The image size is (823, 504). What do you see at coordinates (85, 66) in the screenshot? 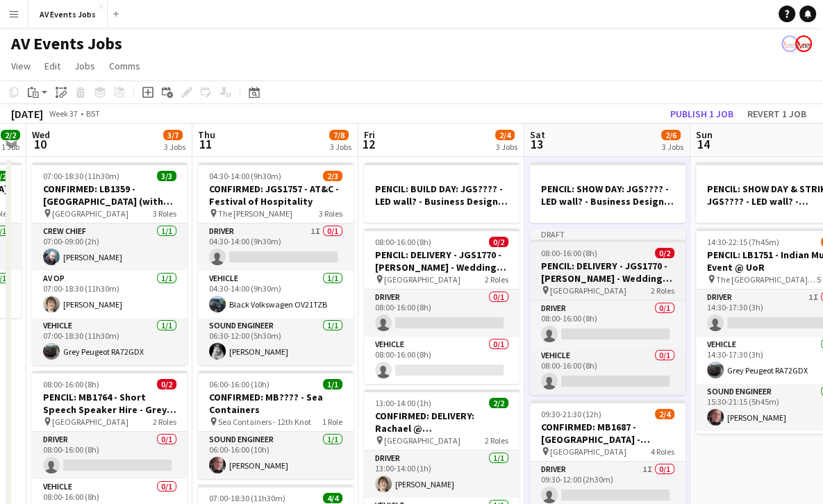
I see `span: Jobs` at bounding box center [85, 66].